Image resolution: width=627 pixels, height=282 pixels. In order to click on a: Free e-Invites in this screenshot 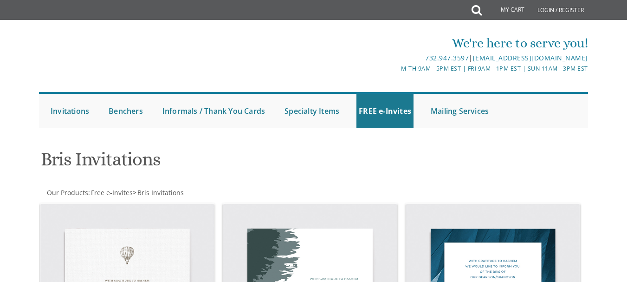, I will do `click(111, 192)`.